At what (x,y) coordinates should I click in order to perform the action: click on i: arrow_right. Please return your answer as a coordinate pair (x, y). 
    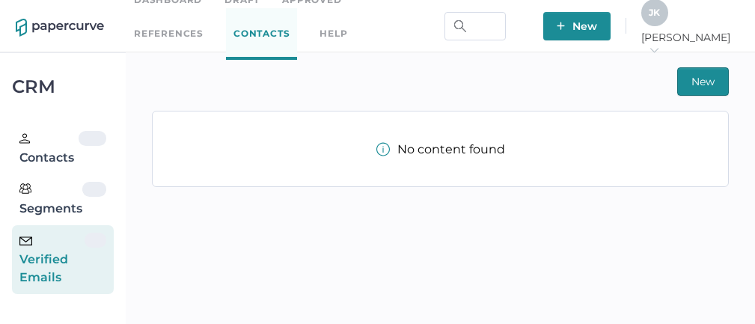
    Looking at the image, I should click on (654, 50).